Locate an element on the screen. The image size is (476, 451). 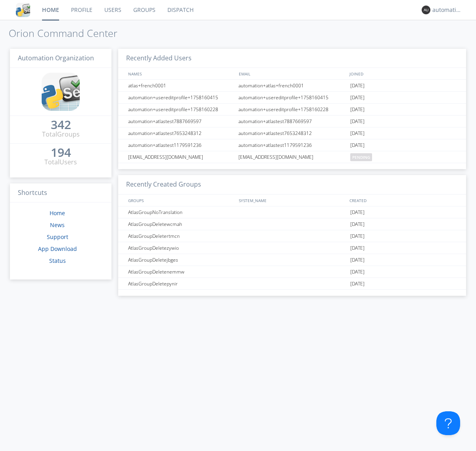
div: CREATED is located at coordinates (403, 200).